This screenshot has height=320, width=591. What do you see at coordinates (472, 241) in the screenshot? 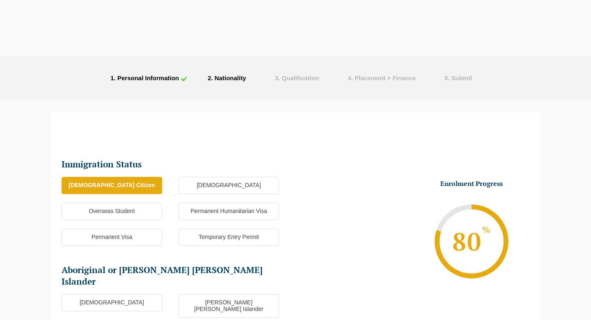
I see `span: 80` at bounding box center [472, 241].